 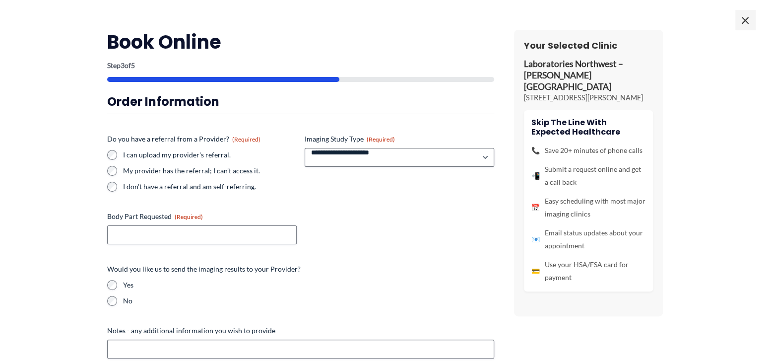 What do you see at coordinates (589, 150) in the screenshot?
I see `li: Save 20+ minutes of phone calls` at bounding box center [589, 150].